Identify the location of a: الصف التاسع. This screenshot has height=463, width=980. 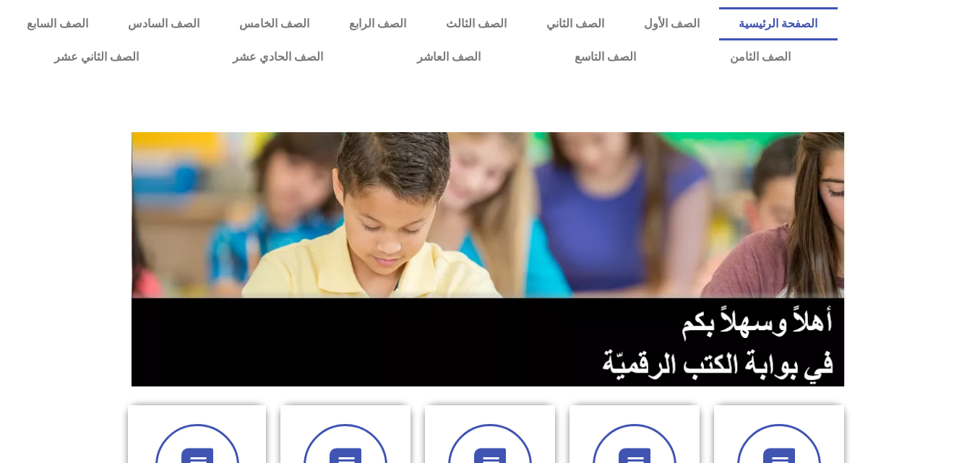
(605, 57).